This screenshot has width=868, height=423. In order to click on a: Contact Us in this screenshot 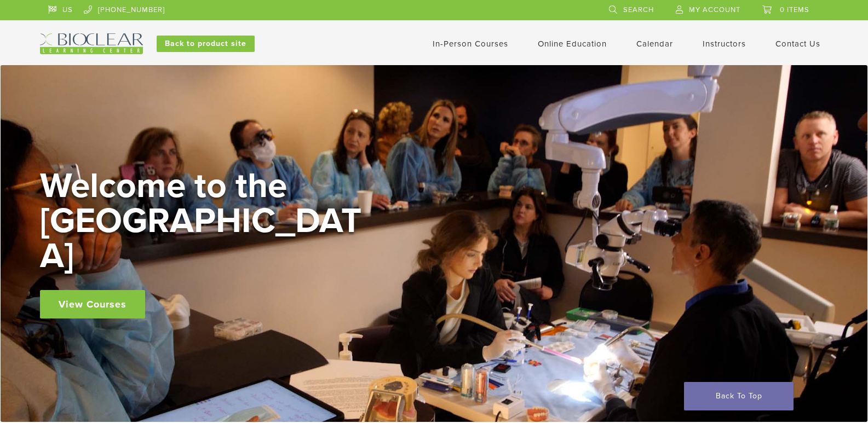, I will do `click(798, 44)`.